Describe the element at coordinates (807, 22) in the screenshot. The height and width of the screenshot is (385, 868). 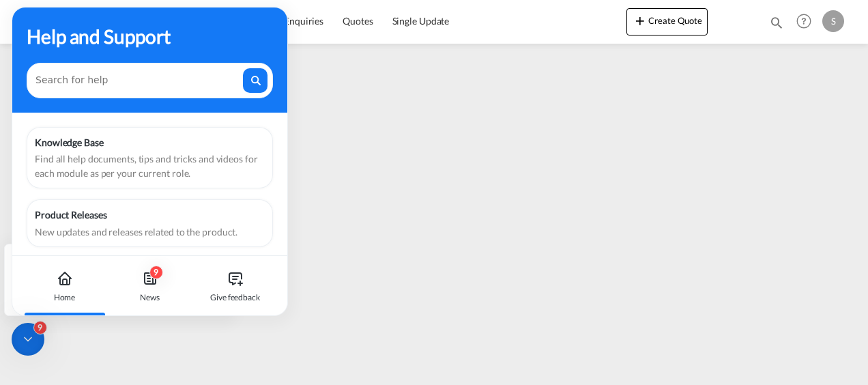
I see `div: Help` at that location.